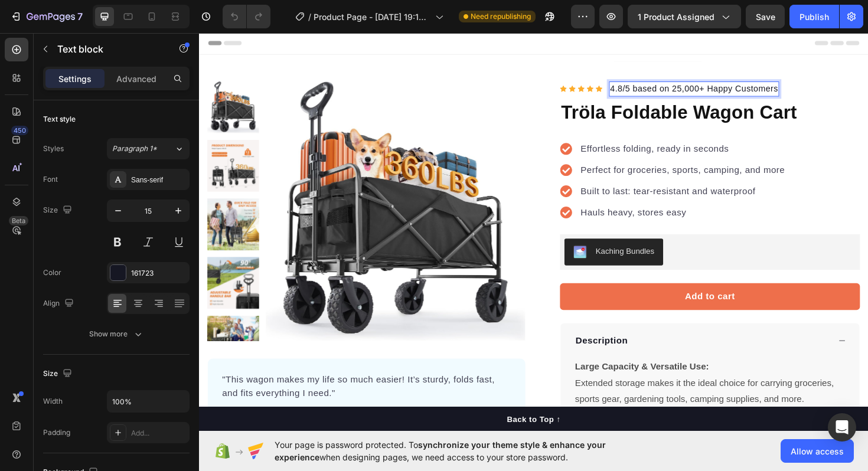 The width and height of the screenshot is (868, 471). Describe the element at coordinates (20, 131) in the screenshot. I see `div: 450` at that location.